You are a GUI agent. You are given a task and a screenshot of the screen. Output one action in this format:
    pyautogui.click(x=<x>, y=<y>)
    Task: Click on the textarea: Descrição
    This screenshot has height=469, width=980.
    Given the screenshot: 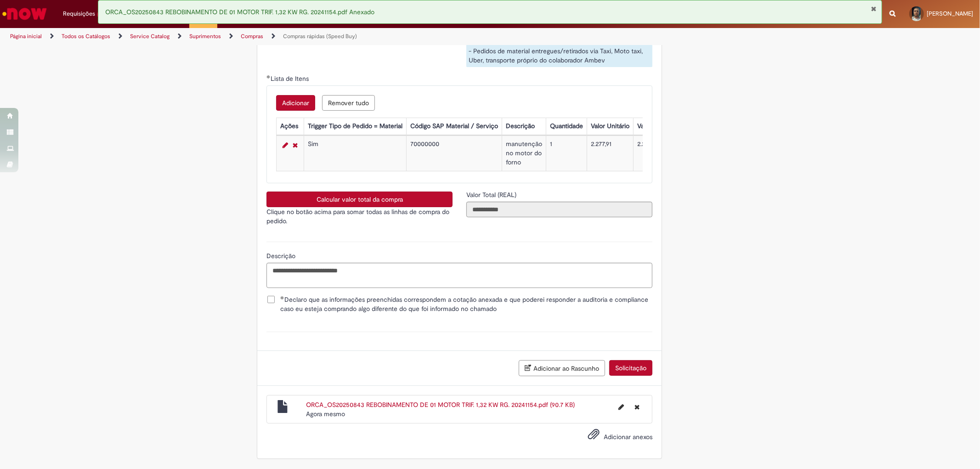 What is the action you would take?
    pyautogui.click(x=460, y=275)
    